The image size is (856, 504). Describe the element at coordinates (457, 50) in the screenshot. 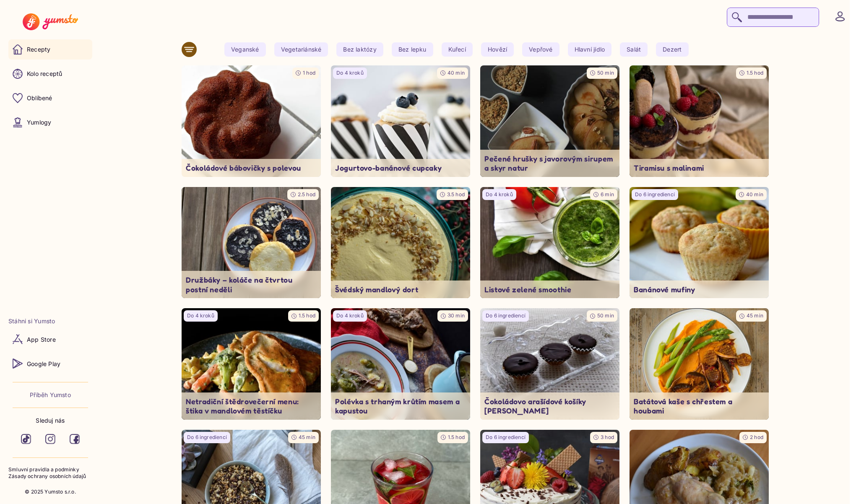

I see `yumsto-tag: Kuřecí` at that location.